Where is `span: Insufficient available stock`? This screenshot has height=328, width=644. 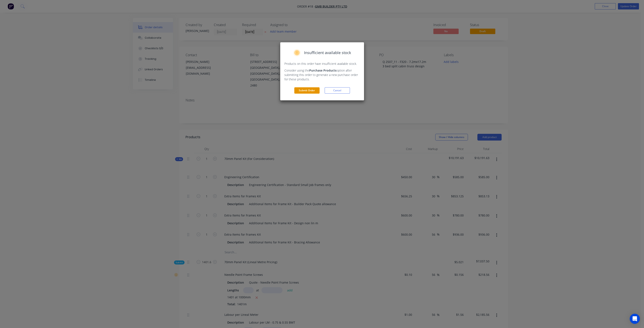 span: Insufficient available stock is located at coordinates (327, 53).